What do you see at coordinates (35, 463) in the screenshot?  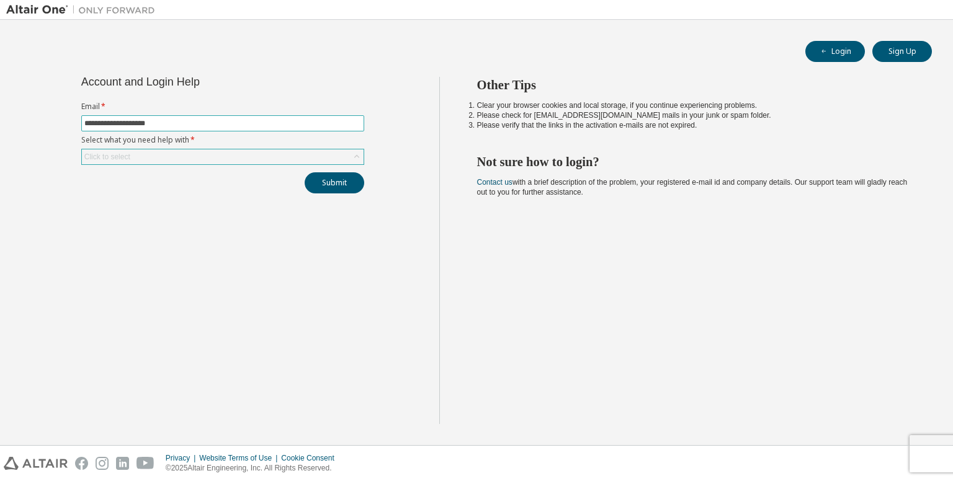 I see `img: altair_logo.svg` at bounding box center [35, 463].